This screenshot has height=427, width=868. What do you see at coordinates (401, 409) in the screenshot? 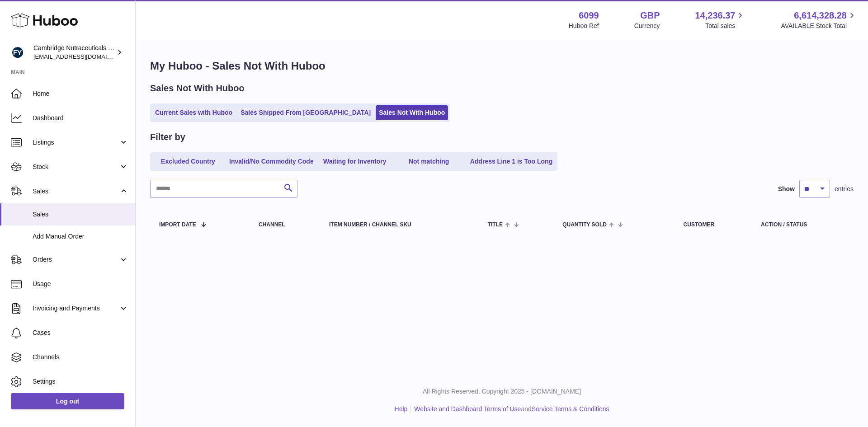
I see `a: Help` at bounding box center [401, 409].